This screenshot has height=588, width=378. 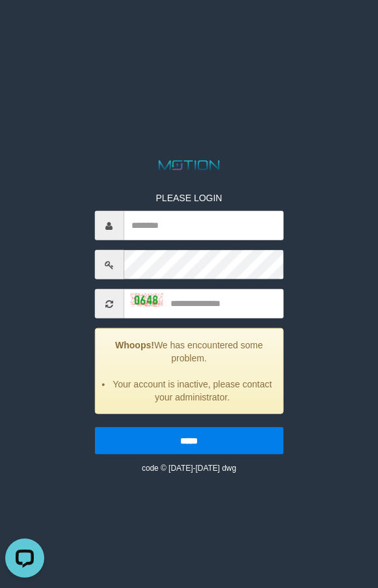 I want to click on img: MOTION_logo.png, so click(x=189, y=165).